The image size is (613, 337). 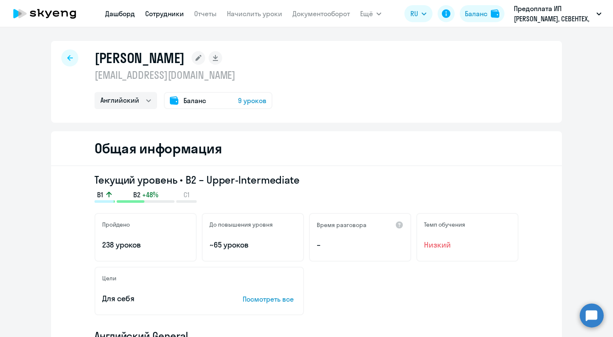 I want to click on h5: Пройдено, so click(x=116, y=224).